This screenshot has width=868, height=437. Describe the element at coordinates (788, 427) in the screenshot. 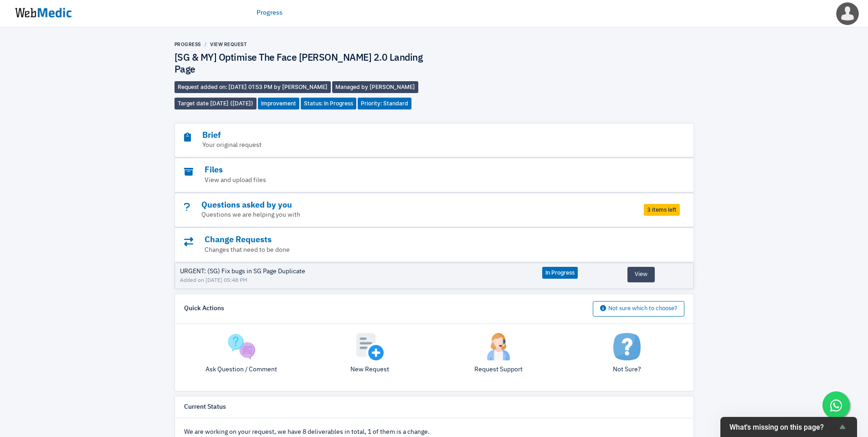

I see `button: Show survey - What's missing on this page?` at that location.